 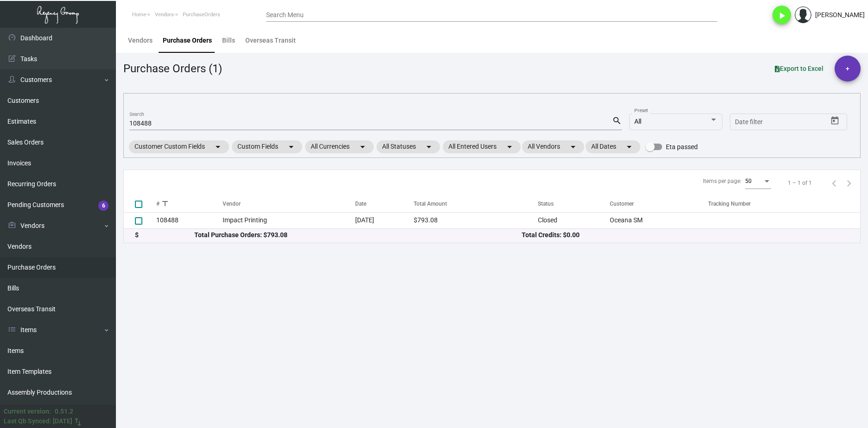 I want to click on img: admin@bootstrapmaster.com, so click(x=803, y=15).